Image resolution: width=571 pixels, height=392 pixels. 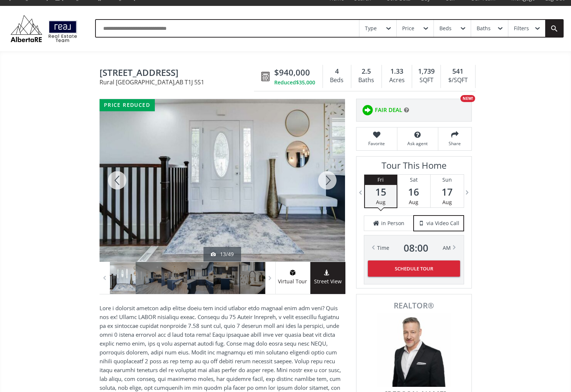 I want to click on span: $940,000, so click(x=292, y=72).